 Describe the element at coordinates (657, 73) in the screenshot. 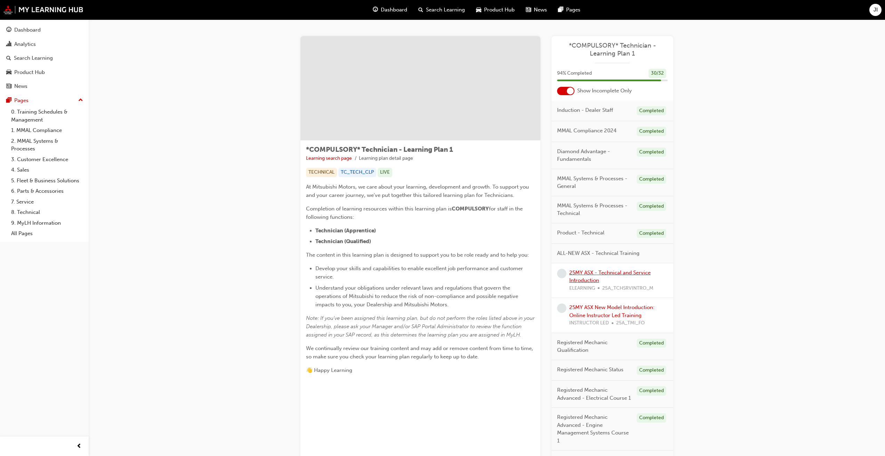

I see `div: 30 / 32` at that location.